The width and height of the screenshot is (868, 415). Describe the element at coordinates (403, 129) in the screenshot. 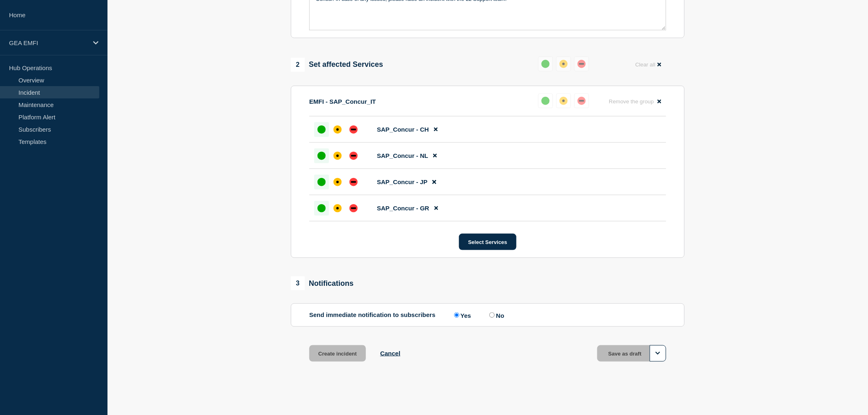

I see `span: SAP_Concur - CH` at that location.